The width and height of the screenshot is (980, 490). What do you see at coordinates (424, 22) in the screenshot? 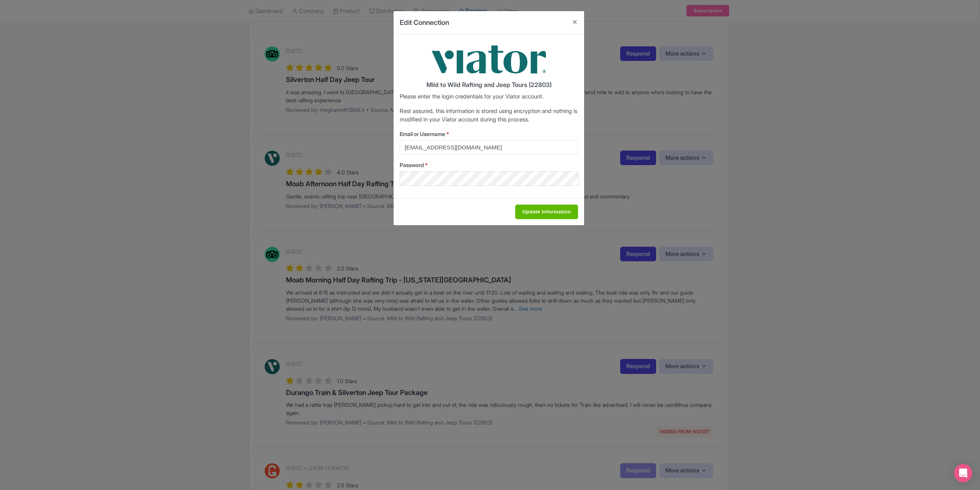
I see `h4: Edit Connection` at bounding box center [424, 22].